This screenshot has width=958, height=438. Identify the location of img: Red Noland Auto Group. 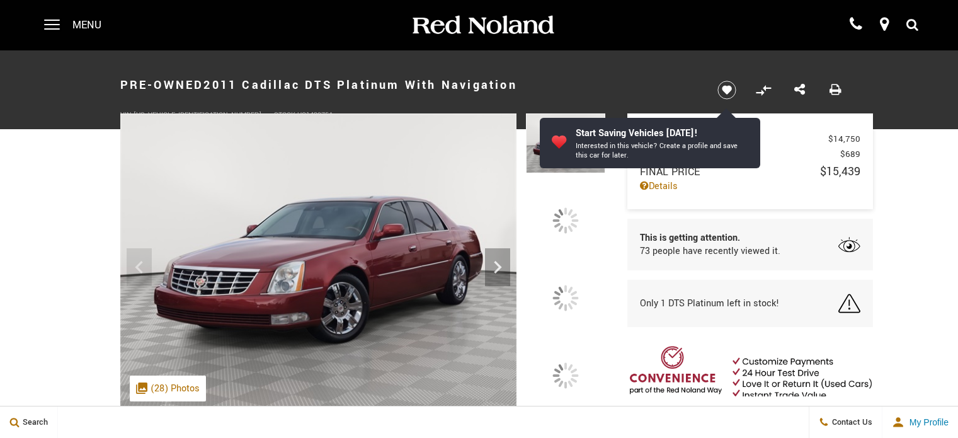
(482, 25).